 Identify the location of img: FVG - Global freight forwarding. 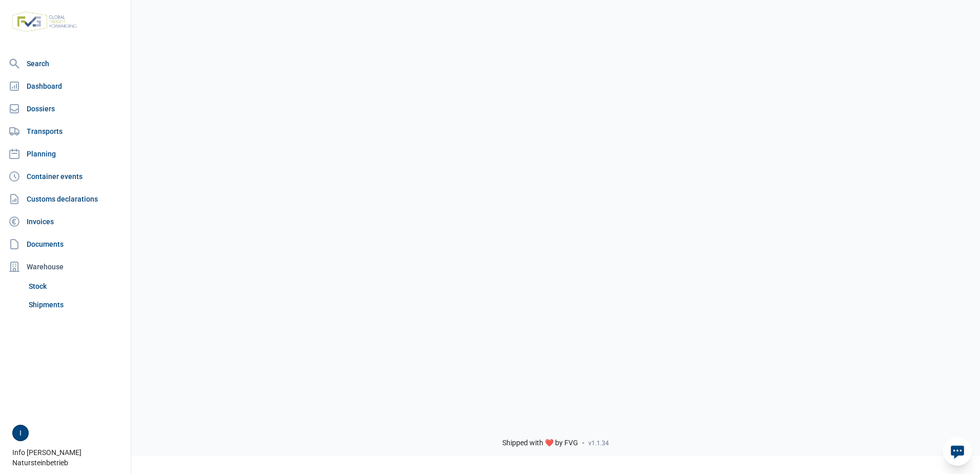
(44, 21).